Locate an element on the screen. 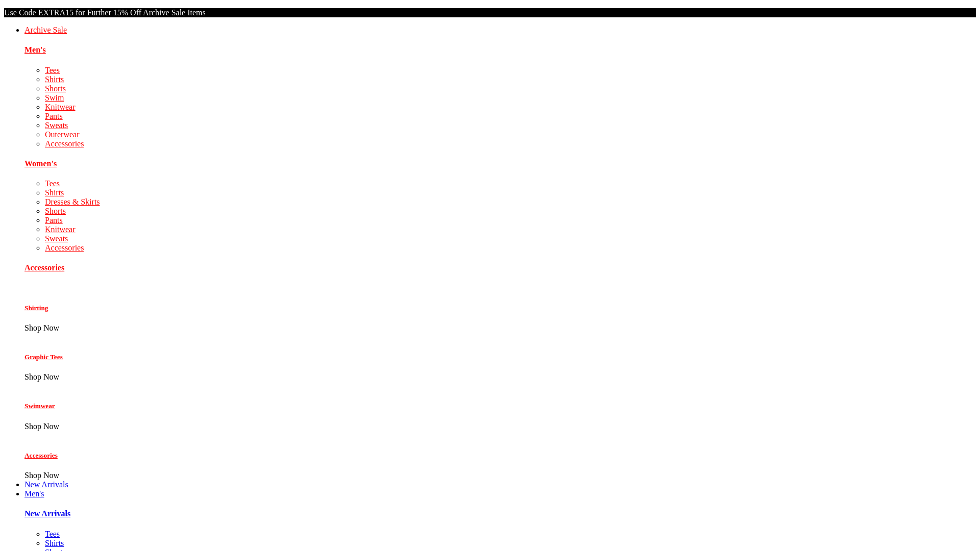 The image size is (980, 551). a: Swim is located at coordinates (54, 97).